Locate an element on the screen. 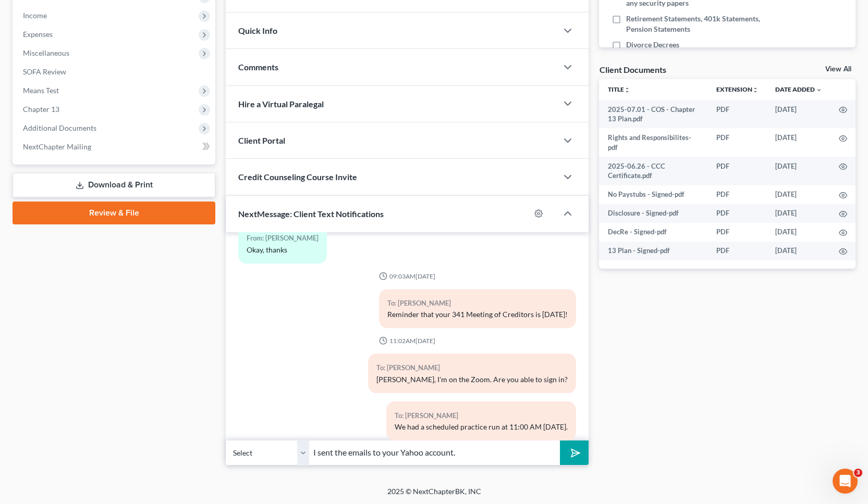  span: Hire a Virtual Paralegal is located at coordinates (281, 104).